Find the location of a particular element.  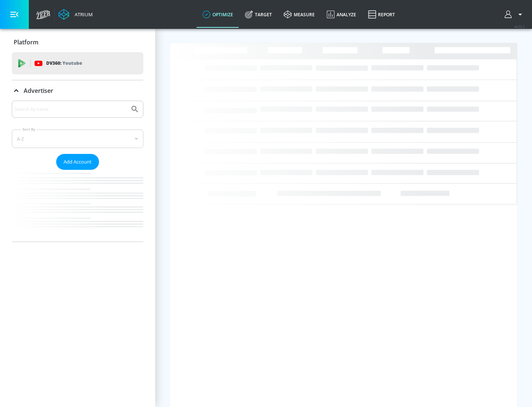

a: Atrium is located at coordinates (75, 14).